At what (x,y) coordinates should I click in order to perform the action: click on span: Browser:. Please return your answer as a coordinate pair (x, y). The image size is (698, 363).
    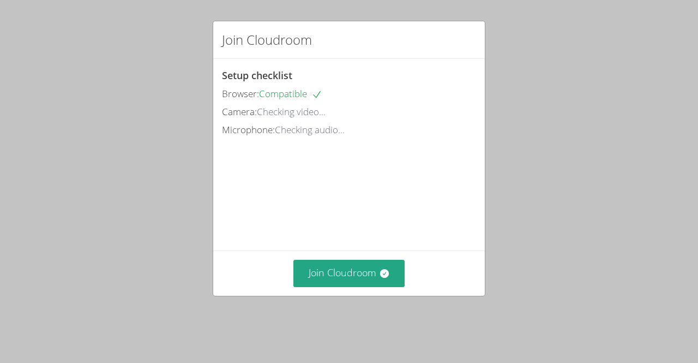
    Looking at the image, I should click on (241, 93).